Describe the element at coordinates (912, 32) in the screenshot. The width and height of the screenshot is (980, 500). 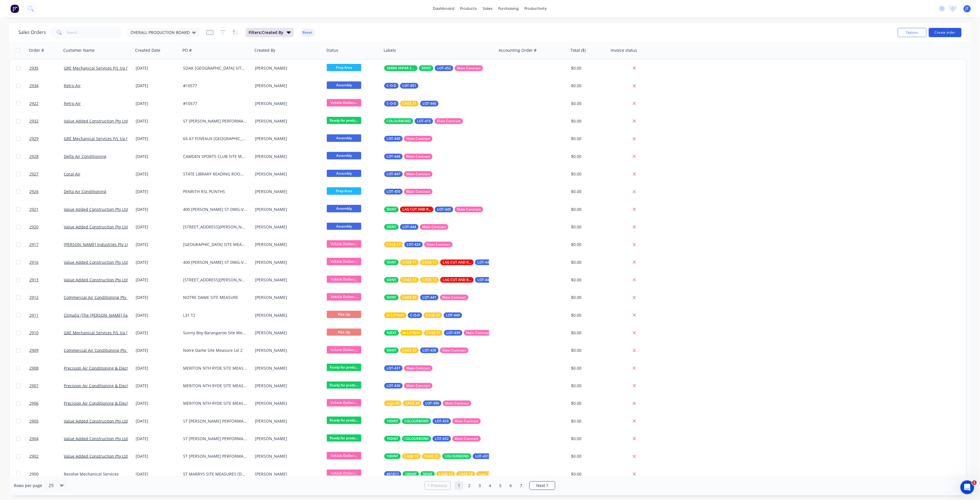
I see `button: Options` at that location.